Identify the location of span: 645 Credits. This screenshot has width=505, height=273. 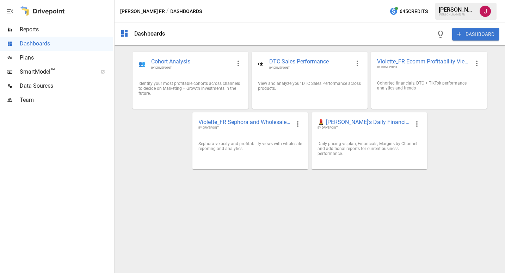
(414, 11).